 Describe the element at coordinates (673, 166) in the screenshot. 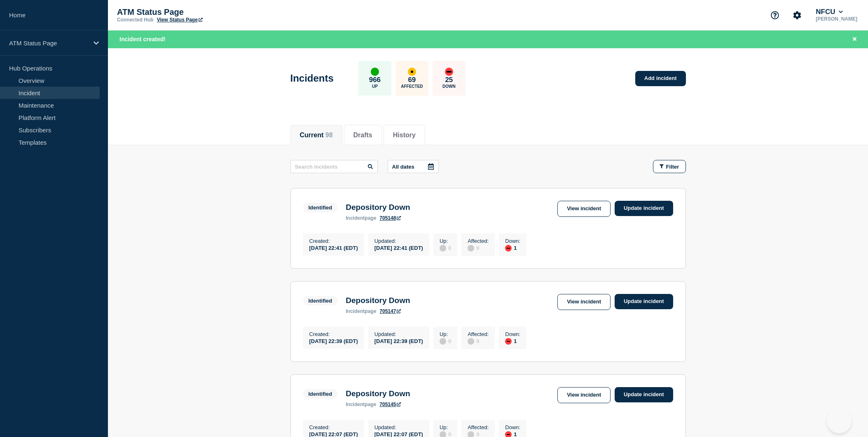

I see `span: Filter` at that location.